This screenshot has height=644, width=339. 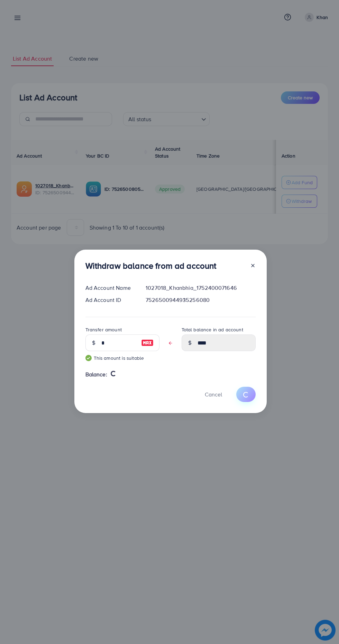 What do you see at coordinates (200, 288) in the screenshot?
I see `div: 1027018_Khanbhia_1752400071646` at bounding box center [200, 288].